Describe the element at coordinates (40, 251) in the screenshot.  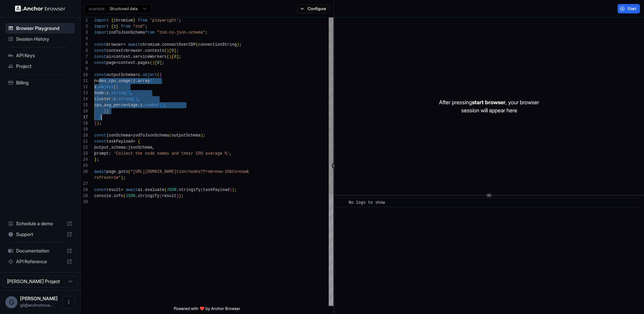
I see `div: Documentation` at that location.